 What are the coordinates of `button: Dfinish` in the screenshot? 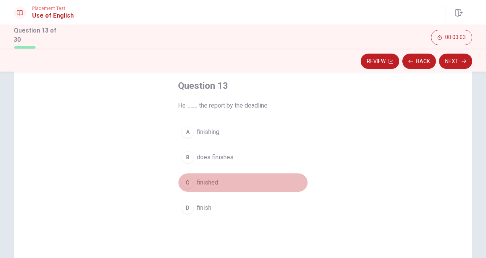 It's located at (243, 208).